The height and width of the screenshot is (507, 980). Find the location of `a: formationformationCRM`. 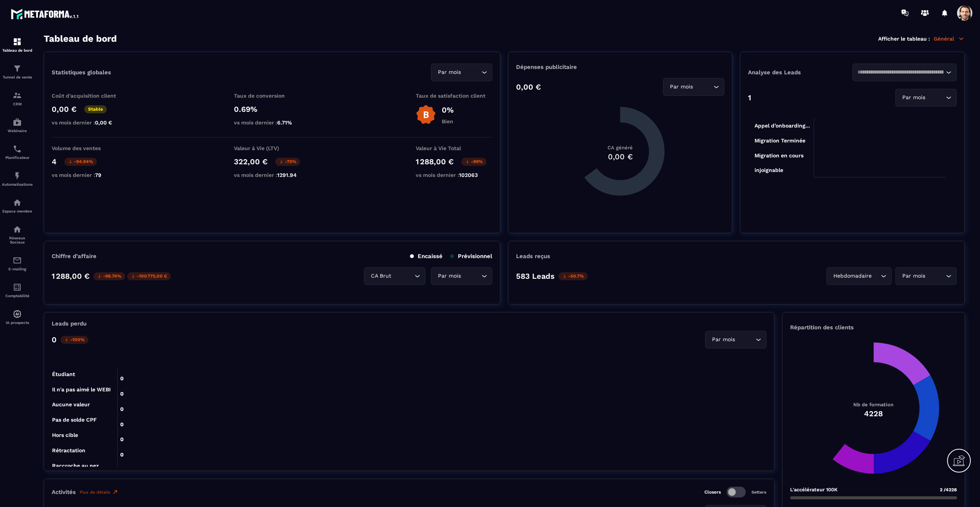

a: formationformationCRM is located at coordinates (18, 98).